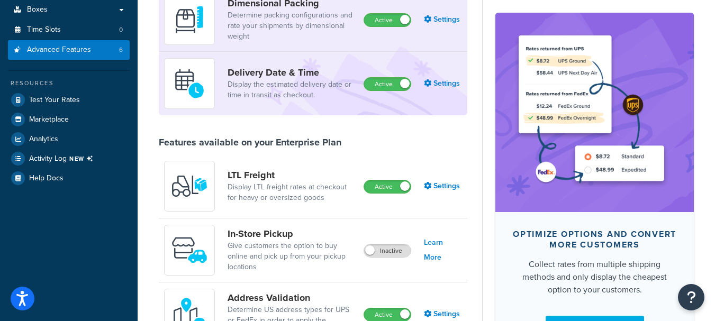 This screenshot has height=321, width=715. Describe the element at coordinates (69, 83) in the screenshot. I see `div: Resources` at that location.